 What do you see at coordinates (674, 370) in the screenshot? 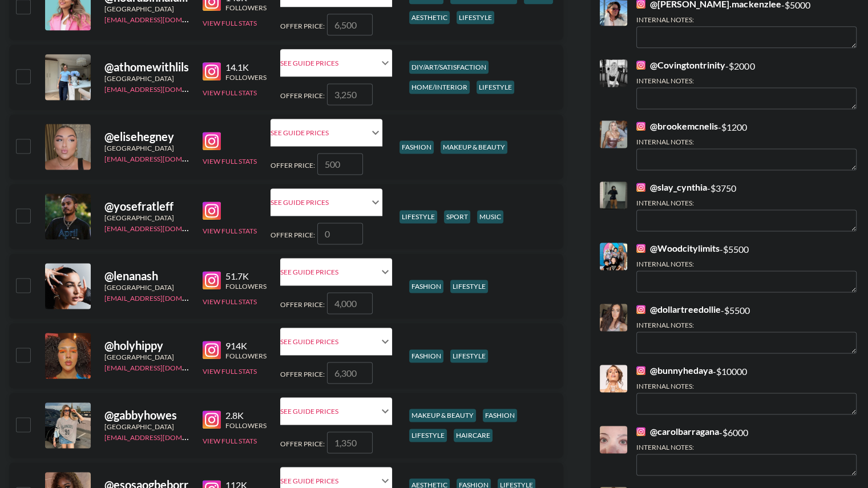
I see `a: @bunnyhedaya` at bounding box center [674, 370].